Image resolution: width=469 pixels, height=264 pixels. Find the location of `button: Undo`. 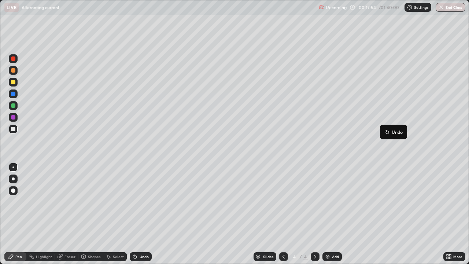

button: Undo is located at coordinates (393, 132).